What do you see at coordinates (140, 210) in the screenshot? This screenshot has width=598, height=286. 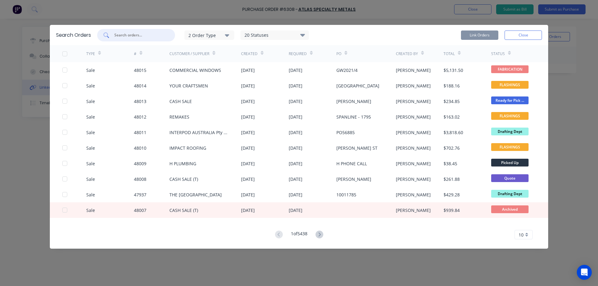 I see `div: 48007` at bounding box center [140, 210].